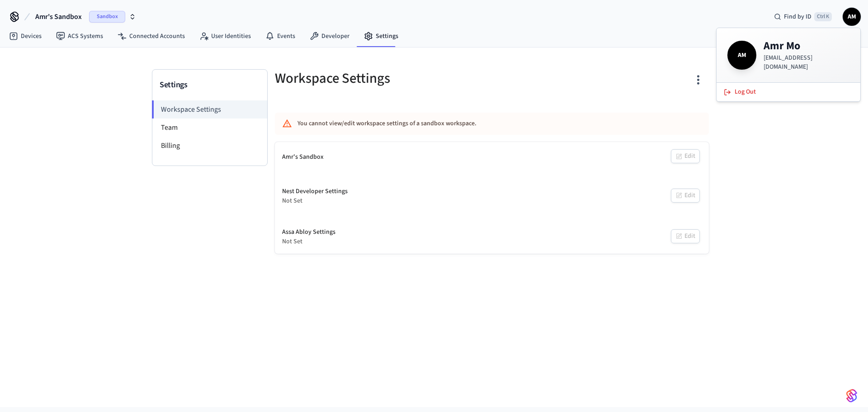  What do you see at coordinates (209, 85) in the screenshot?
I see `h3: Settings` at bounding box center [209, 85].